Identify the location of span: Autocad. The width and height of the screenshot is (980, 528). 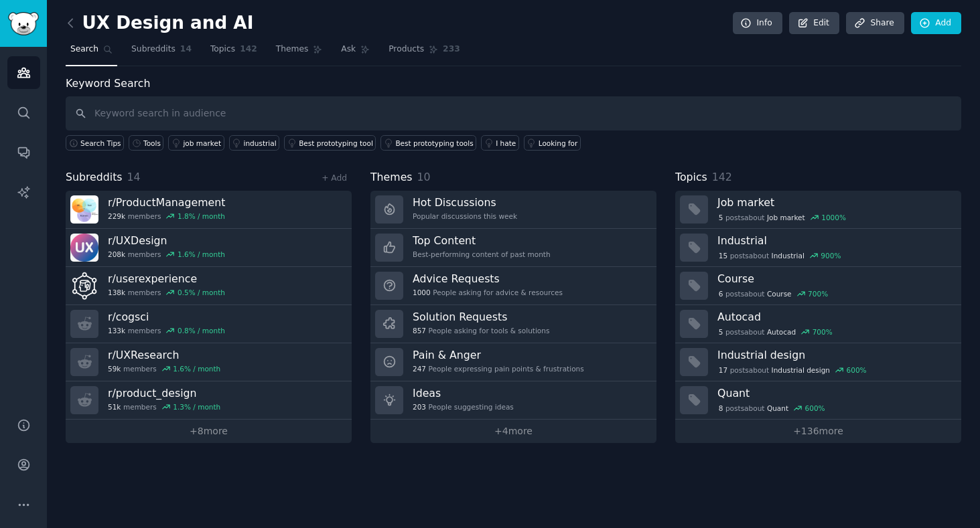
(781, 332).